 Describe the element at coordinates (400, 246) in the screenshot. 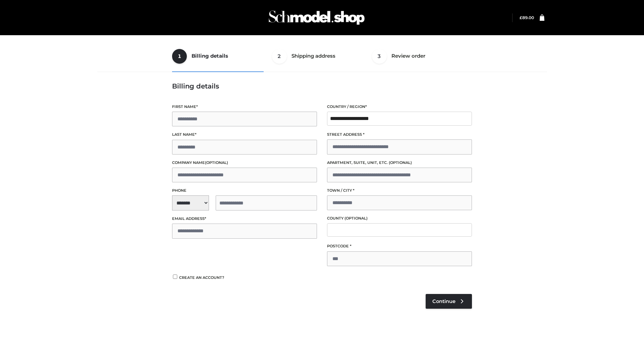

I see `label: Postcode` at that location.